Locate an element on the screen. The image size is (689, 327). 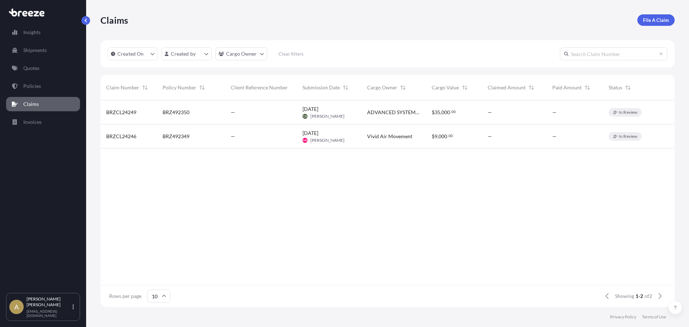
span: ADVANCED SYSTEMS CO is located at coordinates (394, 112).